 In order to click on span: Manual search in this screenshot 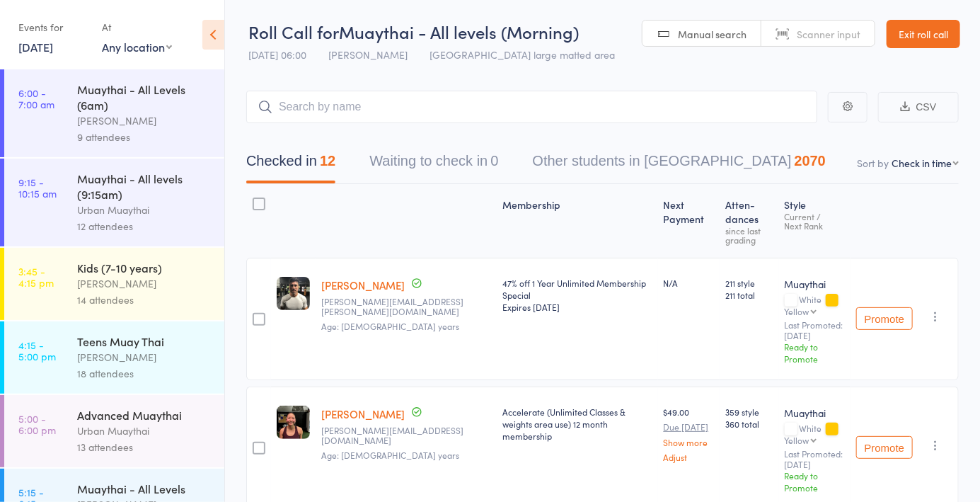, I will do `click(712, 34)`.